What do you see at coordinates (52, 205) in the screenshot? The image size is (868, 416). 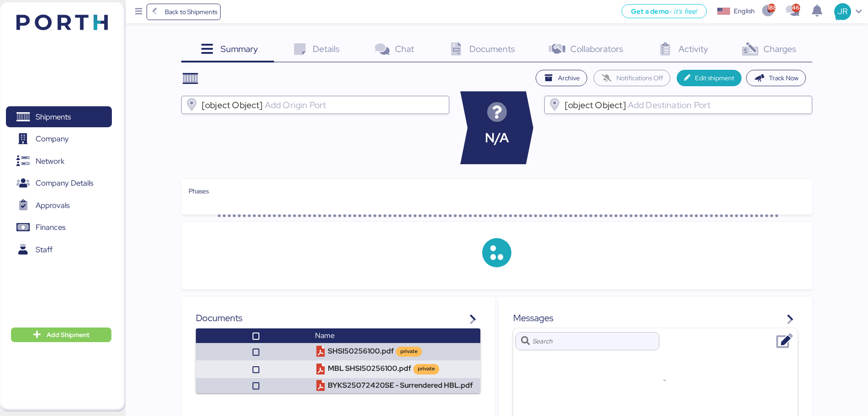 I see `span: Approvals` at bounding box center [52, 205].